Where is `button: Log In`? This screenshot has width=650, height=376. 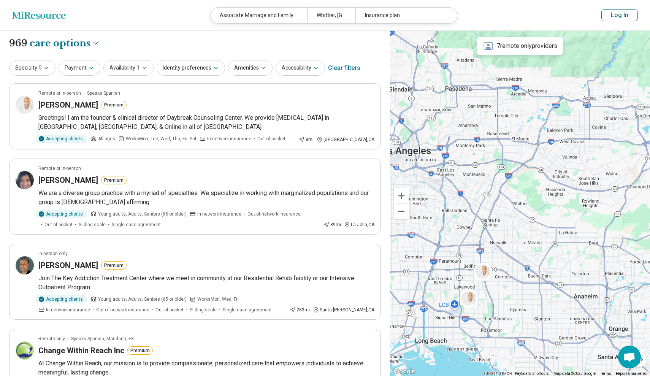
button: Log In is located at coordinates (620, 15).